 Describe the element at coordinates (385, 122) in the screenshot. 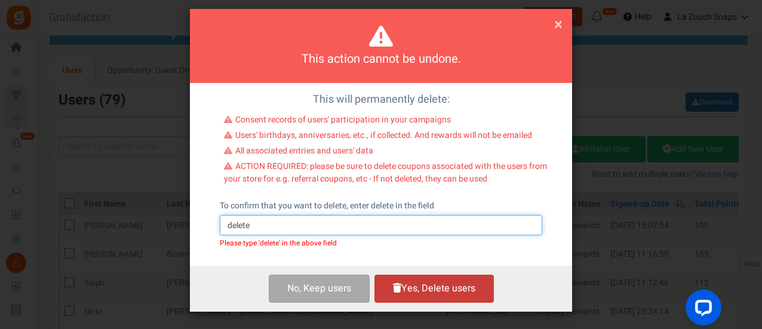

I see `li: Consent records of users' participation in your campaigns` at that location.